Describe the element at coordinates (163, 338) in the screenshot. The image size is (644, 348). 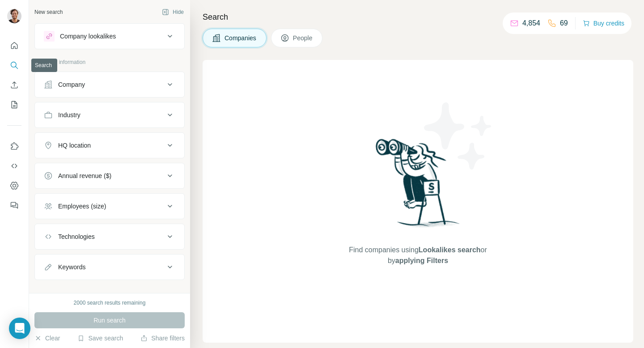
I see `button: Share filters` at that location.